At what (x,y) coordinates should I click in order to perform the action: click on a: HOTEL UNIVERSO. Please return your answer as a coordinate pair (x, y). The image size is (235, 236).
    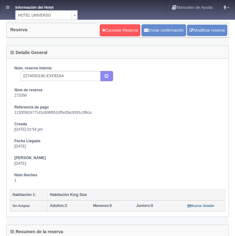
    Looking at the image, I should click on (46, 15).